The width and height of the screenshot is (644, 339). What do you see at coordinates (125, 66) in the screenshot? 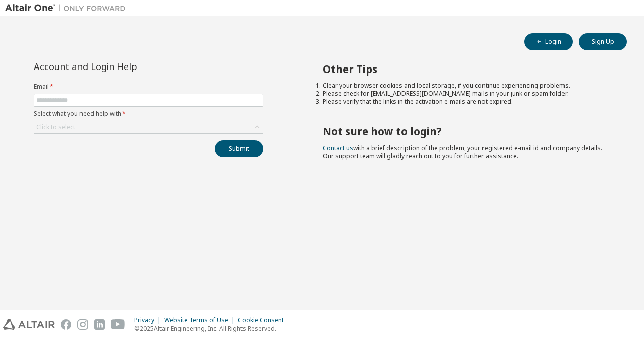
I see `div: Account and Login Help` at bounding box center [125, 66].